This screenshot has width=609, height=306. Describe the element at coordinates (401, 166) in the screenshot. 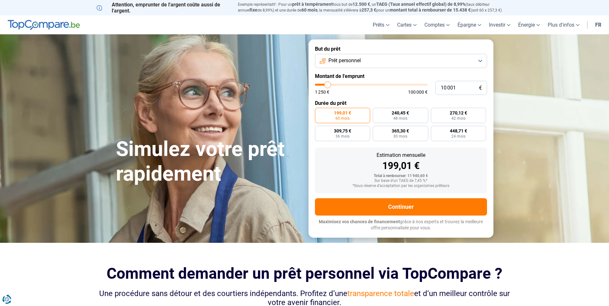

I see `div: 199,01 €` at that location.